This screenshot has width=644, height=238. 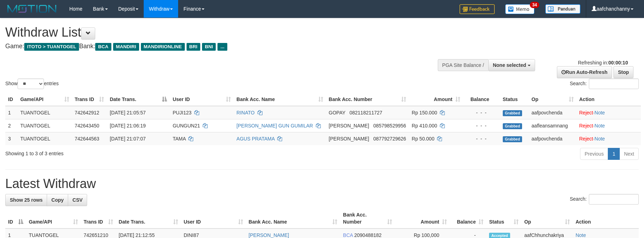 I want to click on span: None selected, so click(x=509, y=65).